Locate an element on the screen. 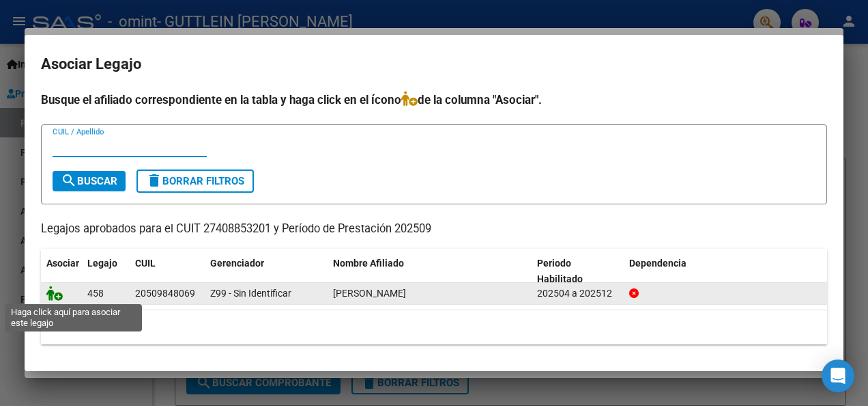  span: Z99 - Sin Identificar is located at coordinates (250, 293).